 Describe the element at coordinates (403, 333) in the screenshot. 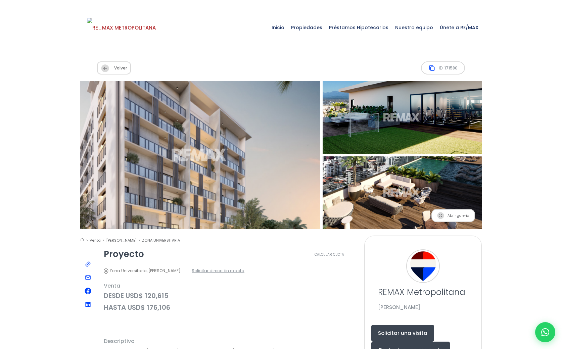

I see `button: Solicitar una visita` at that location.